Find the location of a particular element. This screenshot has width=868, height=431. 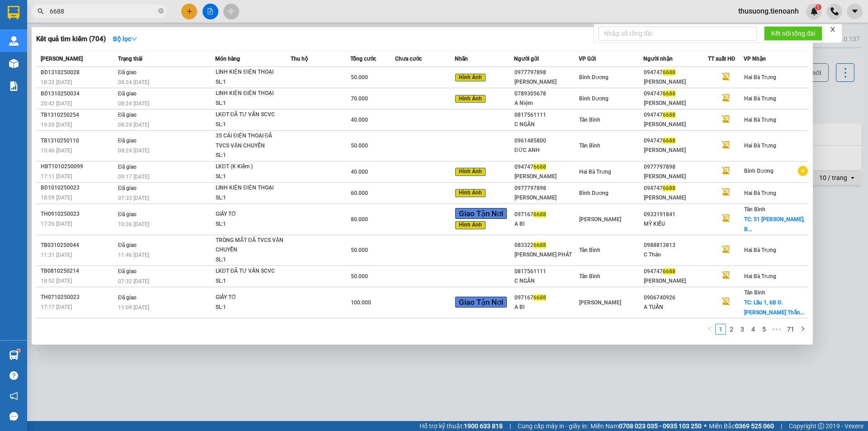

span: message is located at coordinates (14, 416).